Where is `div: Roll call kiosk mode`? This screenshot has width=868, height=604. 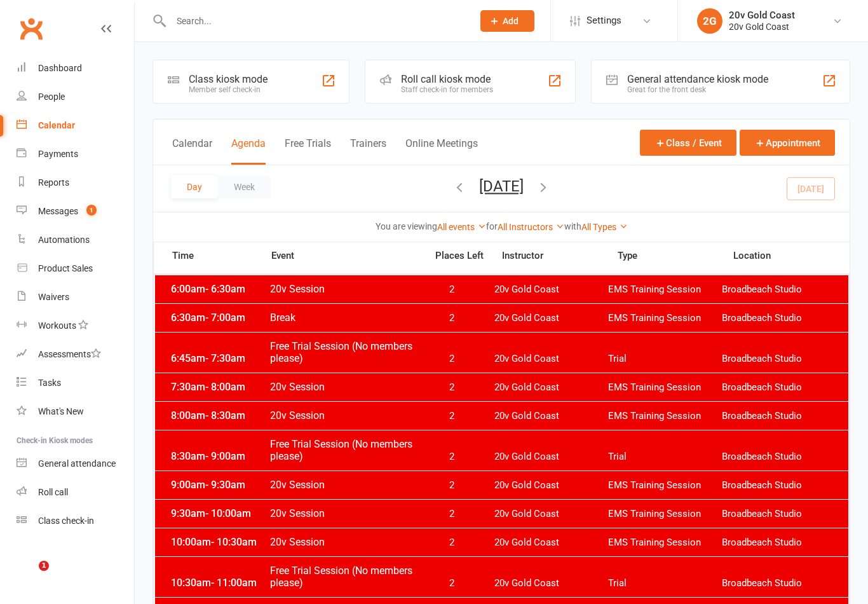
div: Roll call kiosk mode is located at coordinates (446, 79).